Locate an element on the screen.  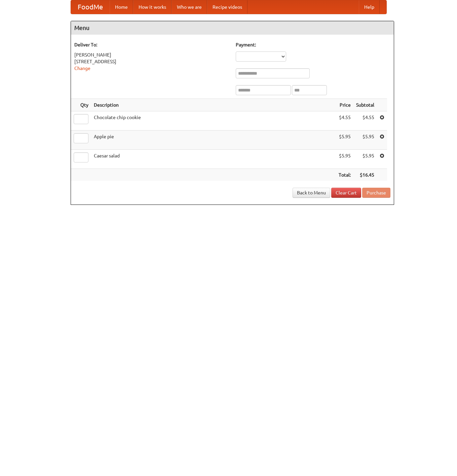
h5: Payment: is located at coordinates (313, 45).